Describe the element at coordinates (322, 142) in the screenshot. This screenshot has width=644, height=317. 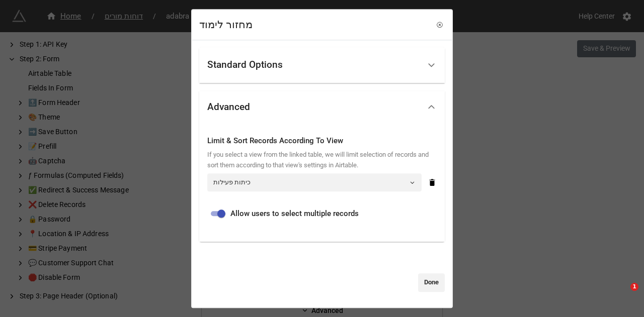
I see `div: Limit & Sort Records According To View` at that location.